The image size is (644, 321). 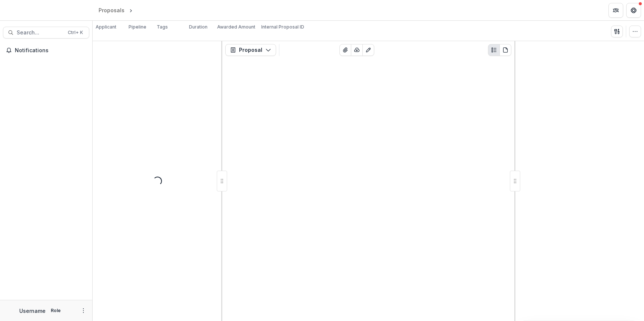 I want to click on button: PDF view, so click(x=506, y=50).